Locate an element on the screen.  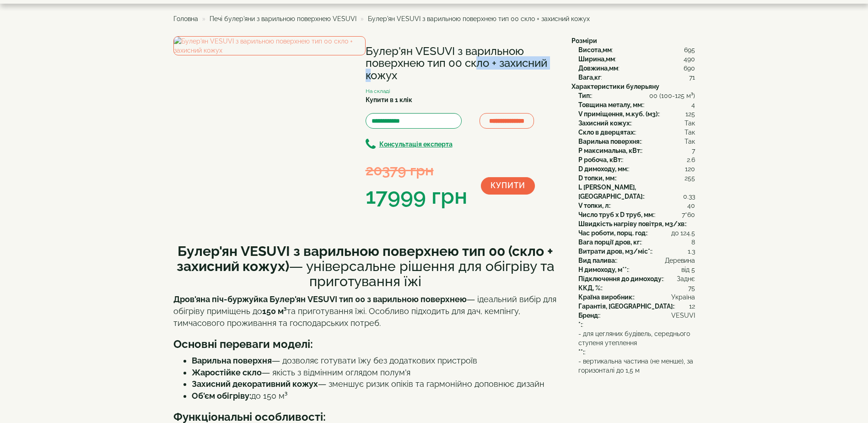
span: 125 is located at coordinates (690, 114).